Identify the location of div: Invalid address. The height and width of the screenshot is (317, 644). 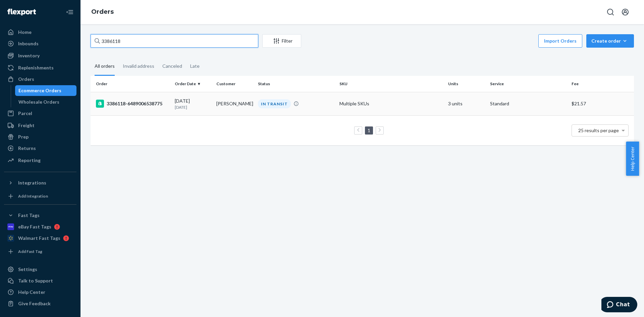
(139, 66).